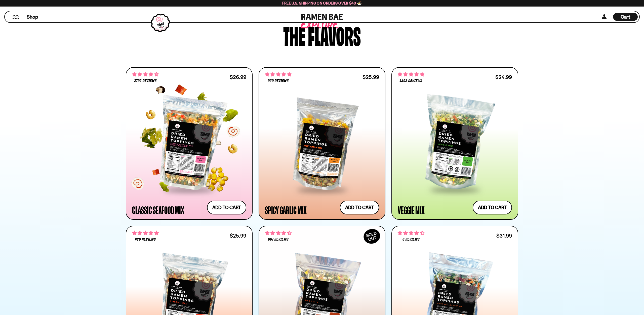  I want to click on span: 4.62 stars, so click(411, 233).